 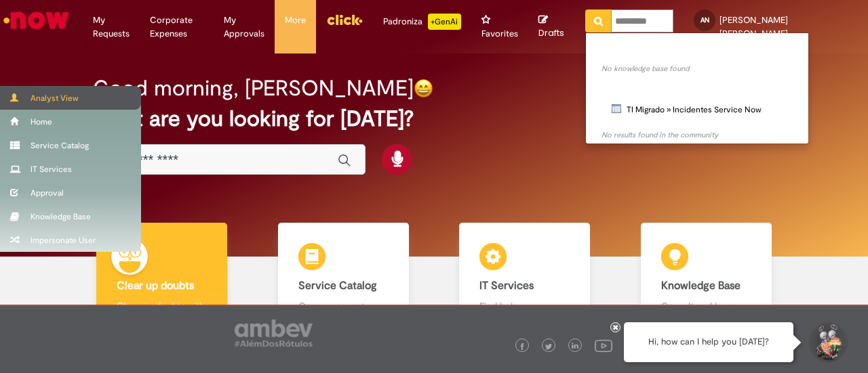 What do you see at coordinates (338, 286) in the screenshot?
I see `b: Service Catalog` at bounding box center [338, 286].